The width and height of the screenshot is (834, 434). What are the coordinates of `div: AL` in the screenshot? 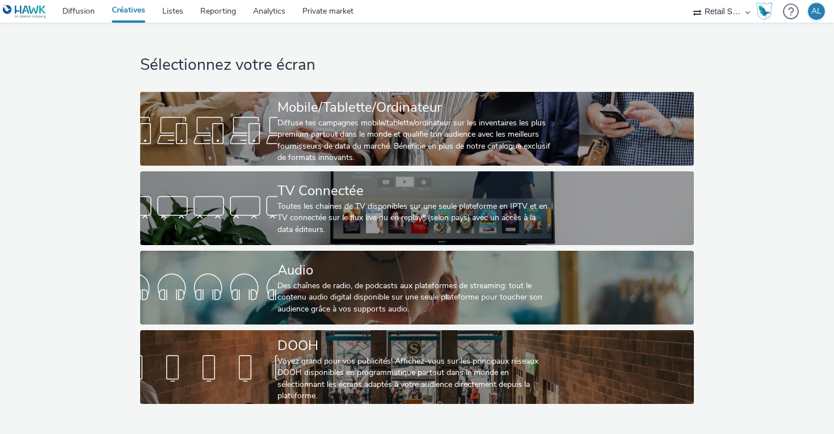 It's located at (816, 11).